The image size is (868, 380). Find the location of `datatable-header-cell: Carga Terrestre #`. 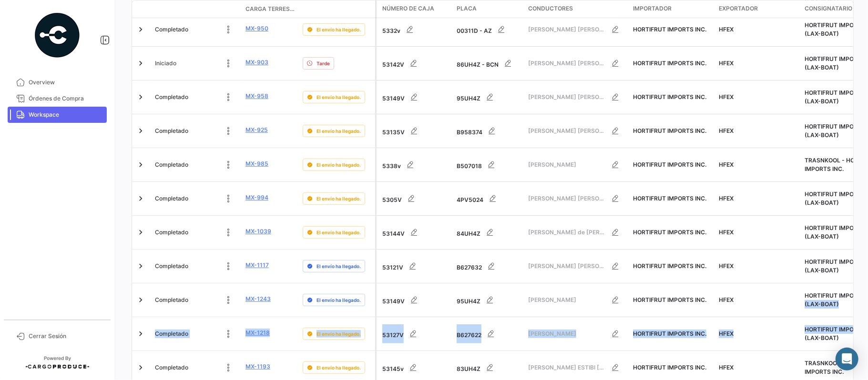

datatable-header-cell: Carga Terrestre # is located at coordinates (270, 9).